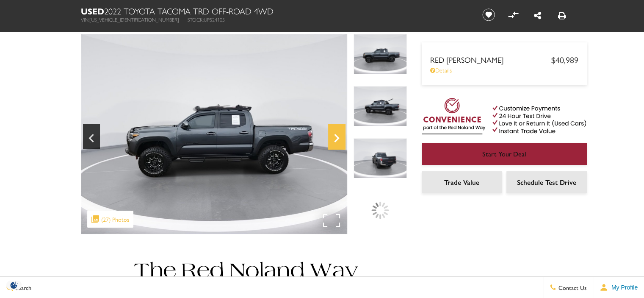  What do you see at coordinates (462, 182) in the screenshot?
I see `span: Trade Value` at bounding box center [462, 182].